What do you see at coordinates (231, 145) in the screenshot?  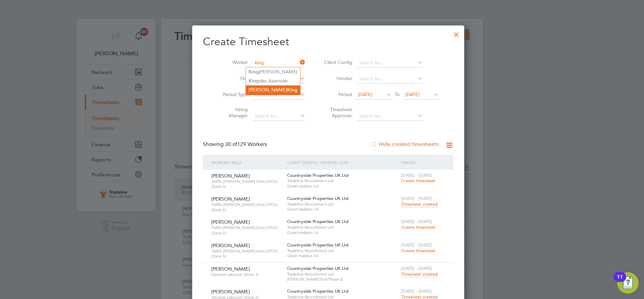 I see `span: 30 of` at bounding box center [231, 145].